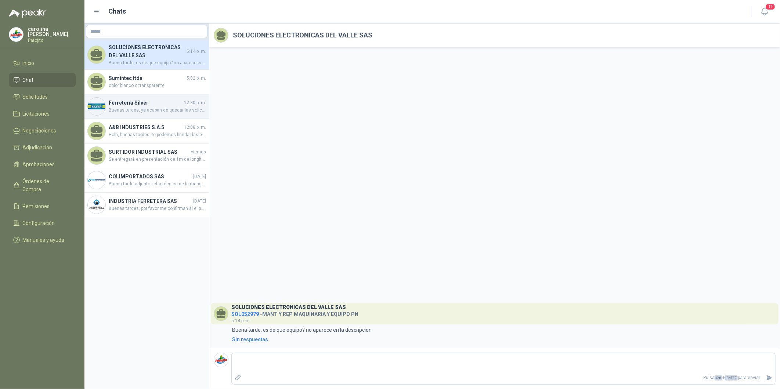  I want to click on h4: A&B INDUSTRIES S.A.S, so click(145, 127).